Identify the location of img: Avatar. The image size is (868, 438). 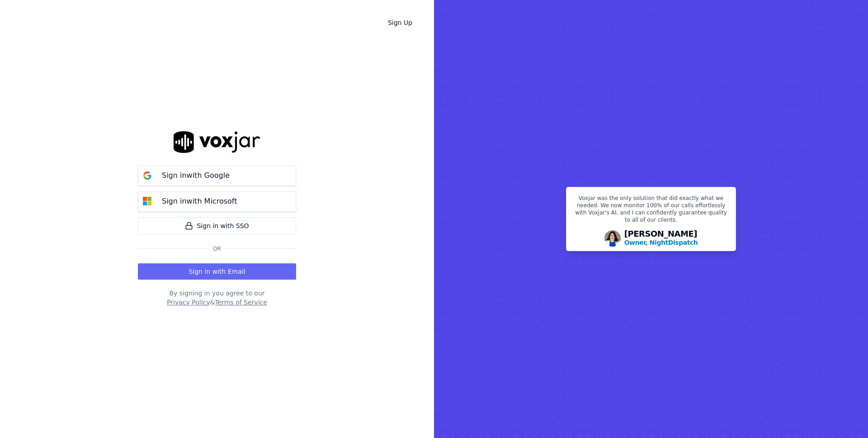
(612, 238).